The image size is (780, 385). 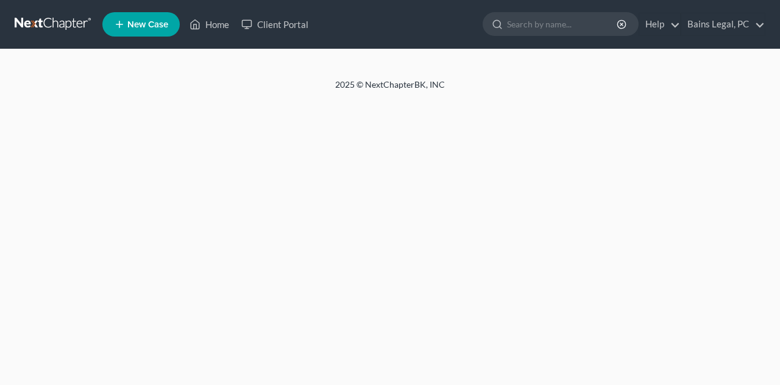 I want to click on a: Home, so click(x=209, y=24).